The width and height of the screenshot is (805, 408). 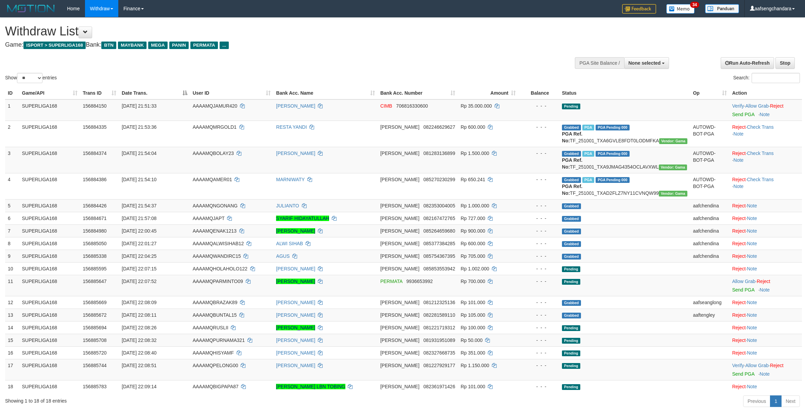 I want to click on td: 5, so click(x=12, y=205).